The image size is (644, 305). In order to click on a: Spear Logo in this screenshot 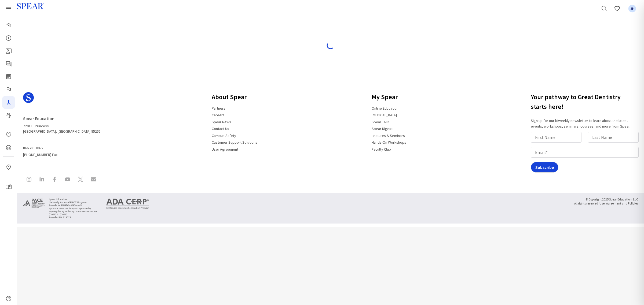, I will do `click(62, 100)`.